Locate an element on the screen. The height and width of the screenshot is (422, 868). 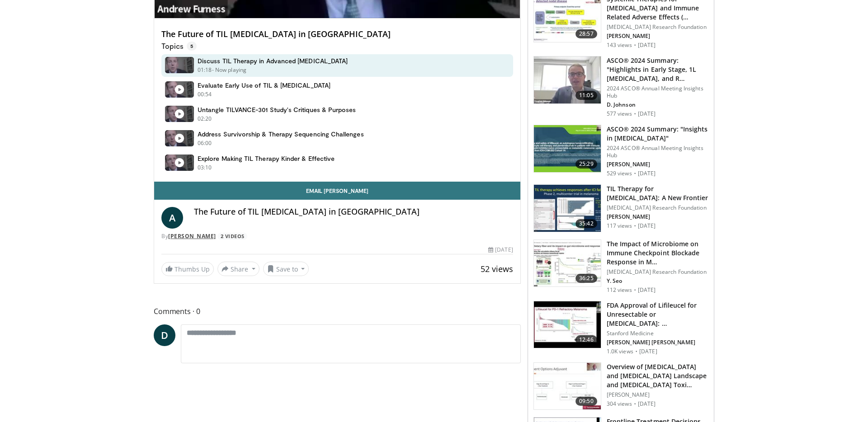
img: 2b09d3cc-a0b4-44ea-af5f-dcf4f50f0606.150x105_q85_crop-smart_upscale.jpg is located at coordinates (568, 325).